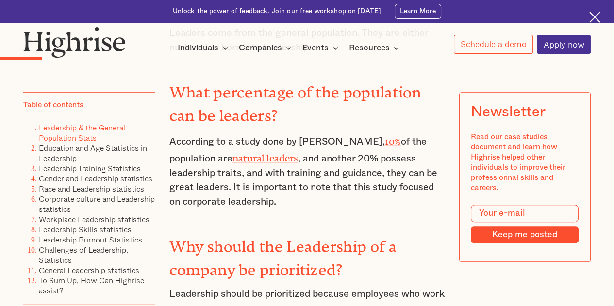  I want to click on a: Race and Leadership statistics, so click(91, 189).